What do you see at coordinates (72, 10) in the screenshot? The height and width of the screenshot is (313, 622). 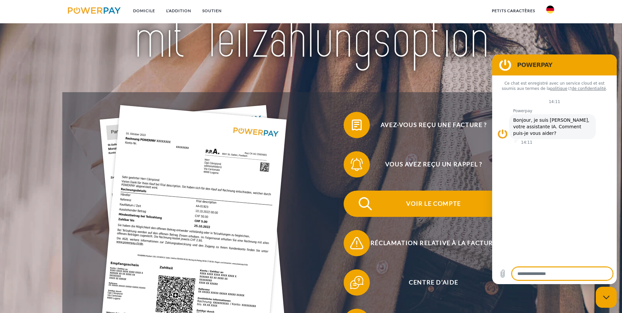 I see `h2: POWERPAY` at bounding box center [72, 10].